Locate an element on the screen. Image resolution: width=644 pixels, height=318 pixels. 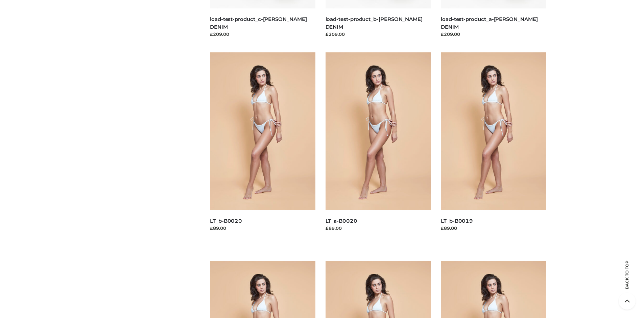
span: Back to top is located at coordinates (627, 281).